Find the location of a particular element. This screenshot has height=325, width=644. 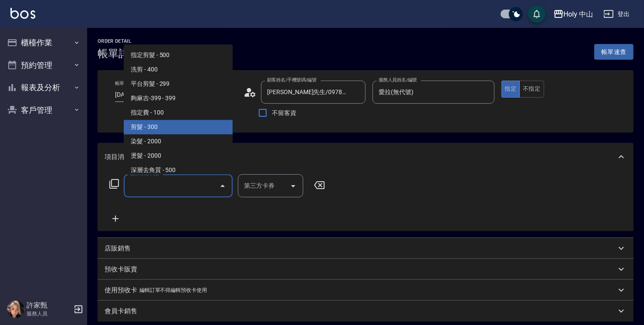

label: 顧客姓名/手機號碼/編號 is located at coordinates (292, 80).